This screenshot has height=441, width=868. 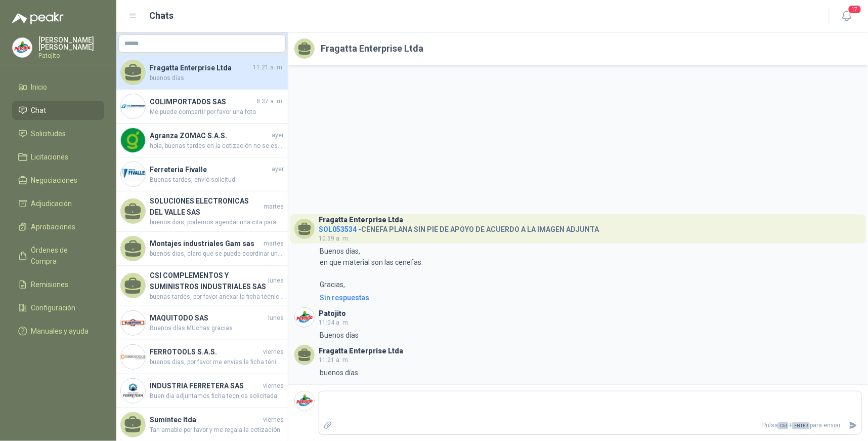 What do you see at coordinates (590, 298) in the screenshot?
I see `a: Sin respuestas` at bounding box center [590, 298].